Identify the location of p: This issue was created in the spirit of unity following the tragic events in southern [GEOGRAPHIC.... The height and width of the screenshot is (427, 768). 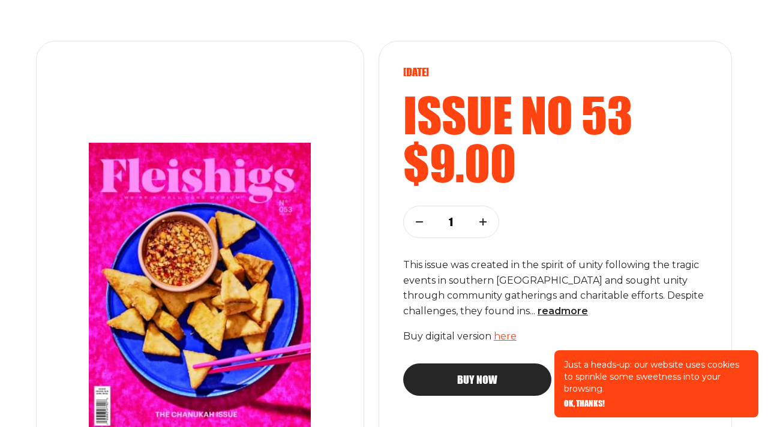
(555, 288).